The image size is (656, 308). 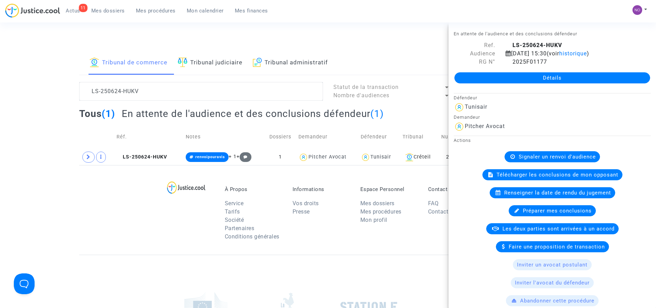 What do you see at coordinates (210, 63) in the screenshot?
I see `a: Tribunal judiciaire` at bounding box center [210, 63].